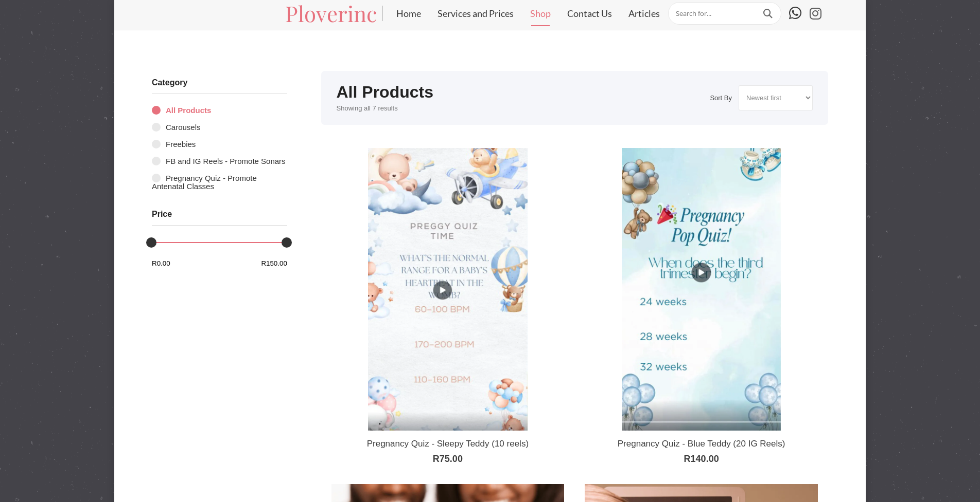  Describe the element at coordinates (448, 290) in the screenshot. I see `img: Pregnancy Quiz - Sleepy Teddy (10 reels)` at that location.